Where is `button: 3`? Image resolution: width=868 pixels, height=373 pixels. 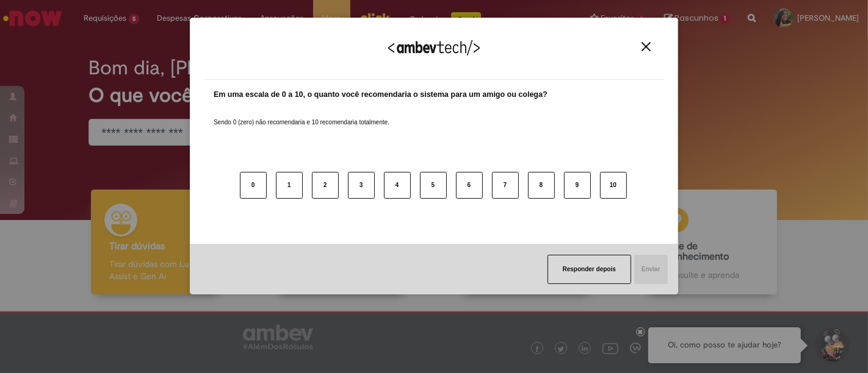
button: 3 is located at coordinates (362, 185).